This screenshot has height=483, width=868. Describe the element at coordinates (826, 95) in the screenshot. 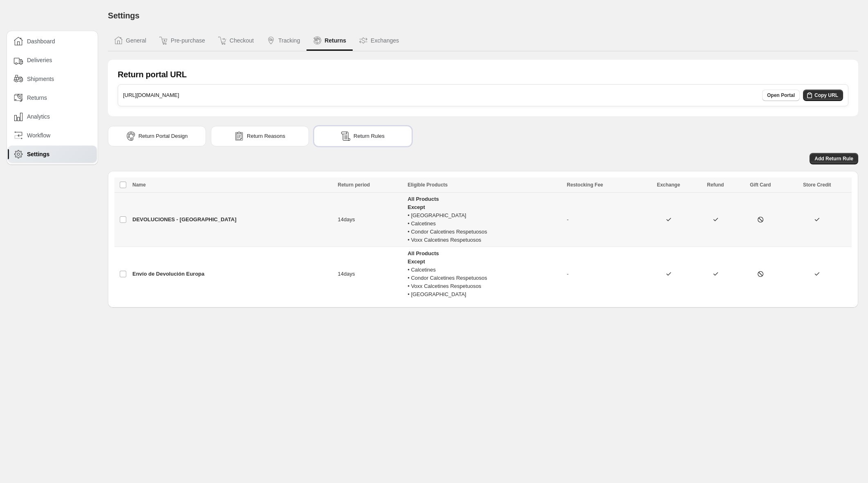

I see `span: Copy URL` at that location.